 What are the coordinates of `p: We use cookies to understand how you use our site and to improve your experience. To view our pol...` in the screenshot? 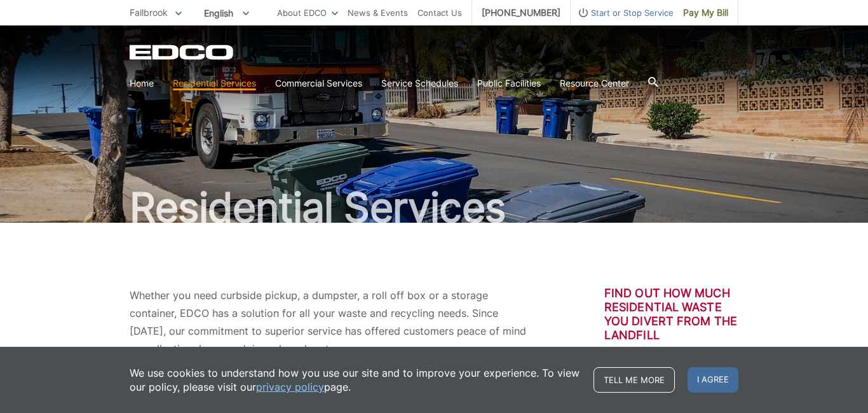 It's located at (355, 380).